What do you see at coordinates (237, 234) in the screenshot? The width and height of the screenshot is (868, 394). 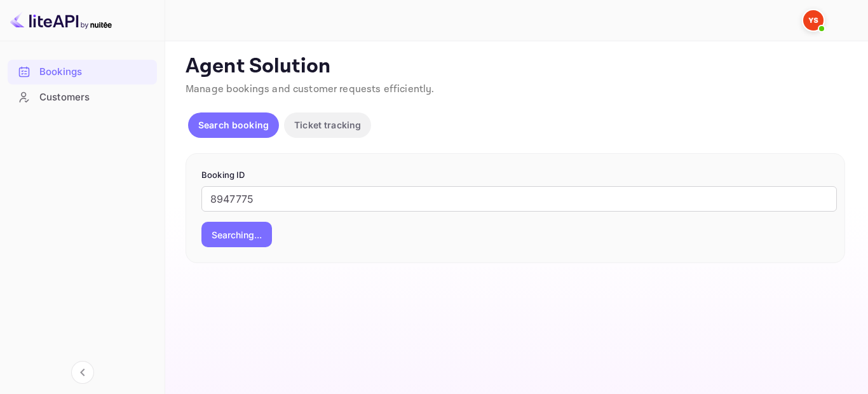 I see `button: Searching...` at bounding box center [237, 234].